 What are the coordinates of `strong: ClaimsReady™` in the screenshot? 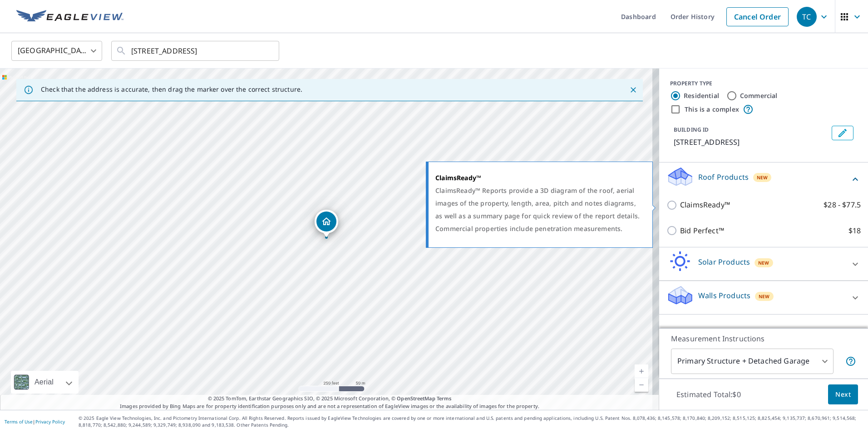 It's located at (458, 178).